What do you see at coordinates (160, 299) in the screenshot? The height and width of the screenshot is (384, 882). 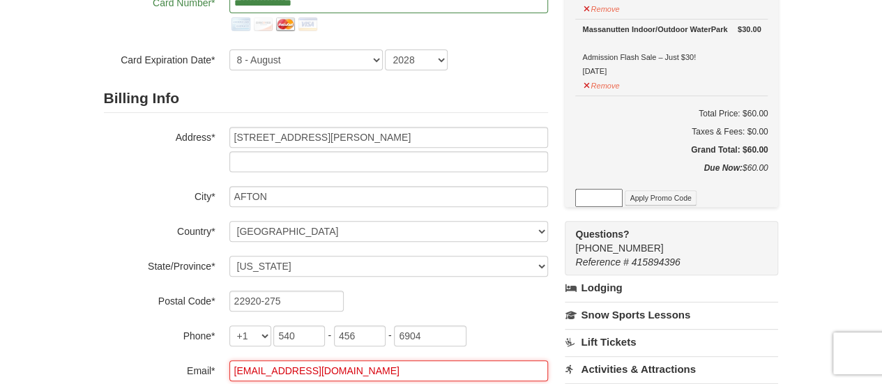 I see `label: Postal Code*` at bounding box center [160, 299].